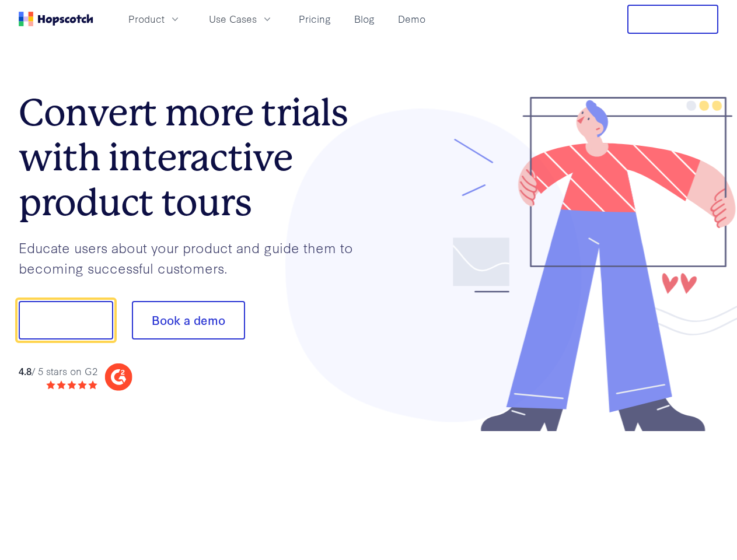 The width and height of the screenshot is (737, 560). Describe the element at coordinates (25, 371) in the screenshot. I see `strong: 4.8` at that location.